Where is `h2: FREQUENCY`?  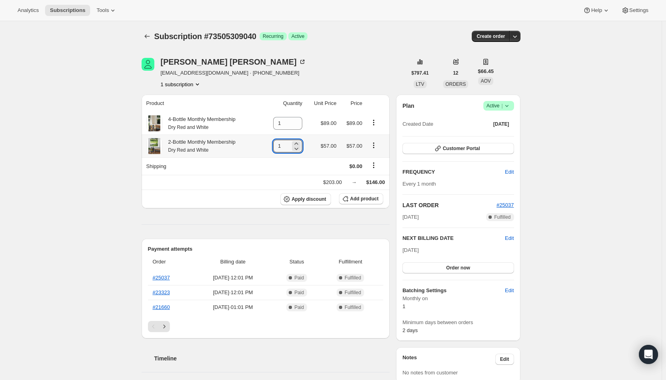
h2: FREQUENCY is located at coordinates (453, 172).